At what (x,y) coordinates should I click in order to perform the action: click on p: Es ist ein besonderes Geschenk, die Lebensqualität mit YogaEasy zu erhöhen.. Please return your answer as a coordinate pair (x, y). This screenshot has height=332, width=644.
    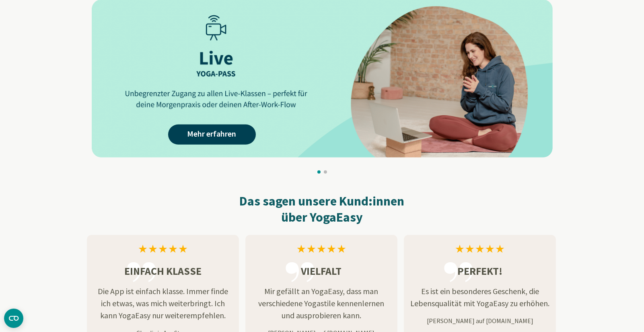
    Looking at the image, I should click on (480, 297).